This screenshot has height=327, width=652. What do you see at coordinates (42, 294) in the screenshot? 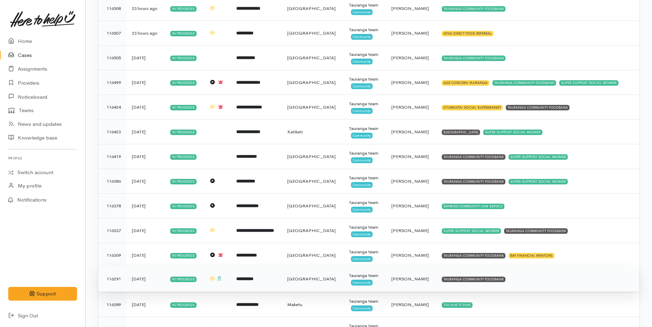
I see `button: Support` at bounding box center [42, 294].